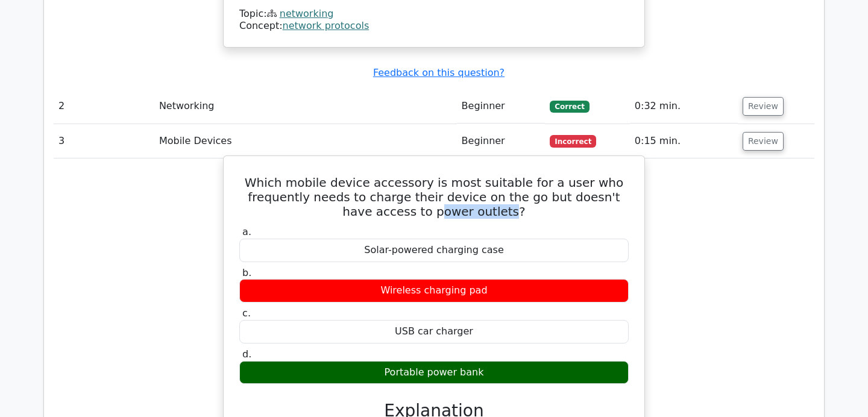  I want to click on td: 3, so click(104, 141).